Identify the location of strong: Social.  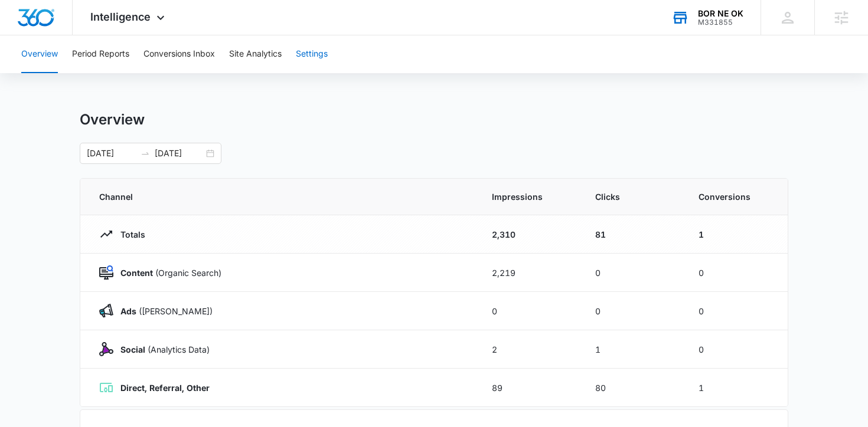
(133, 349).